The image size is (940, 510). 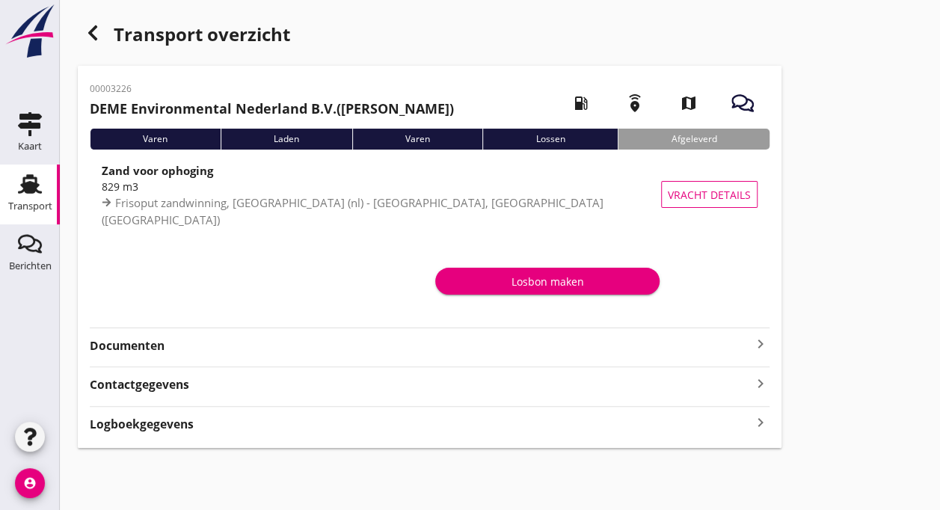 I want to click on i: map, so click(x=689, y=103).